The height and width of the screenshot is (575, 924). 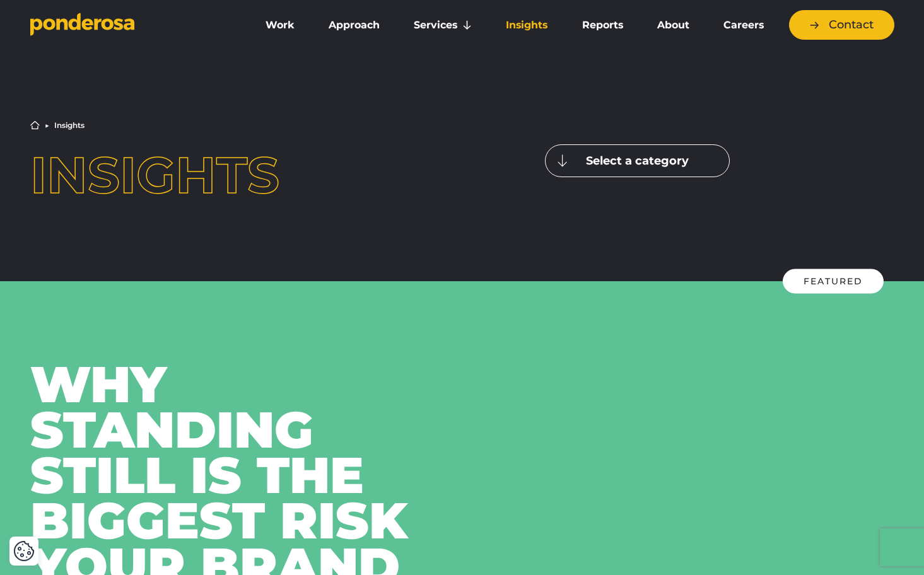 What do you see at coordinates (443, 25) in the screenshot?
I see `a: Services` at bounding box center [443, 25].